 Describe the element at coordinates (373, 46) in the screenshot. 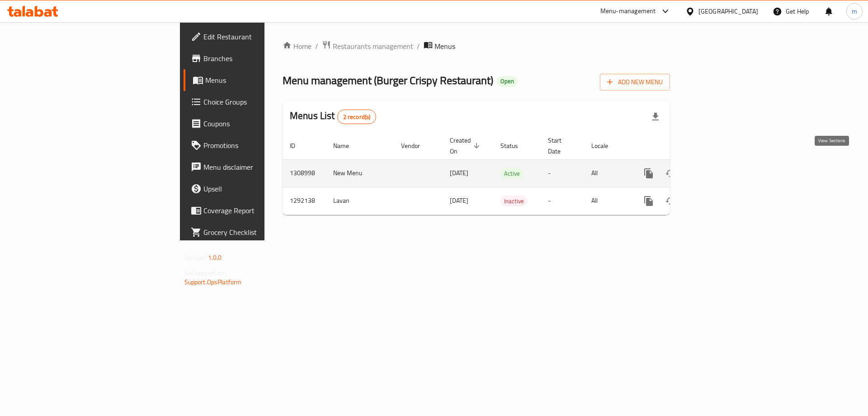

I see `span: Restaurants management` at that location.